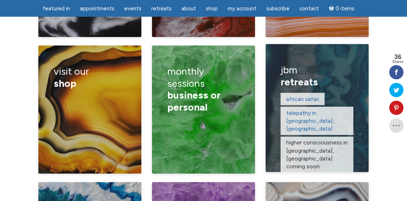  I want to click on span: About, so click(189, 9).